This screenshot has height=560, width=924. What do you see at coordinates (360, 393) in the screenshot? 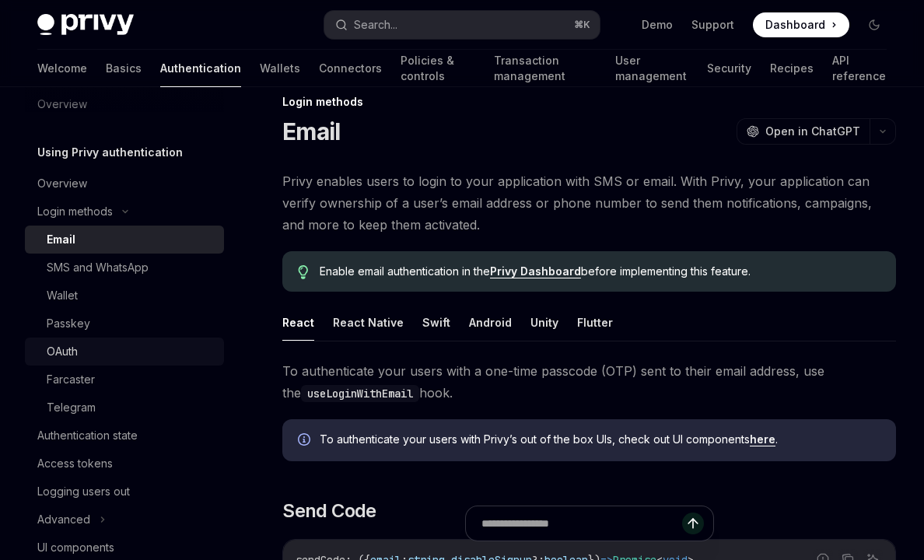
I see `code: useLoginWithEmail` at bounding box center [360, 393].